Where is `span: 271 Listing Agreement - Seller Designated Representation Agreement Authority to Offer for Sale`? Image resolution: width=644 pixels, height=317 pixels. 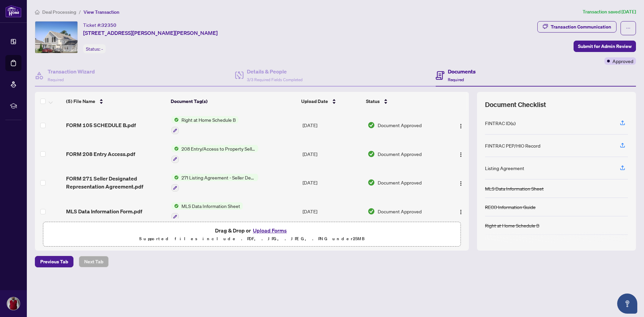
span: 271 Listing Agreement - Seller Designated Representation Agreement Authority to Offer for Sale is located at coordinates (218, 177).